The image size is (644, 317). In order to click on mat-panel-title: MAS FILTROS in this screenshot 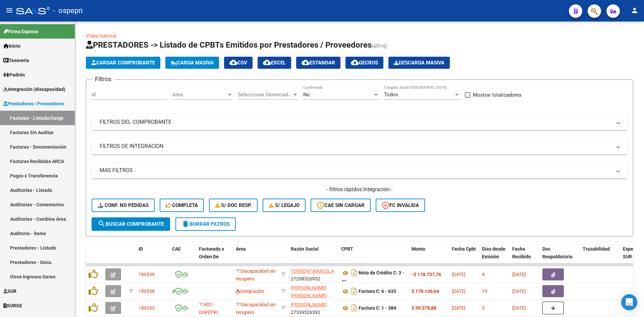, I will do `click(355, 171)`.